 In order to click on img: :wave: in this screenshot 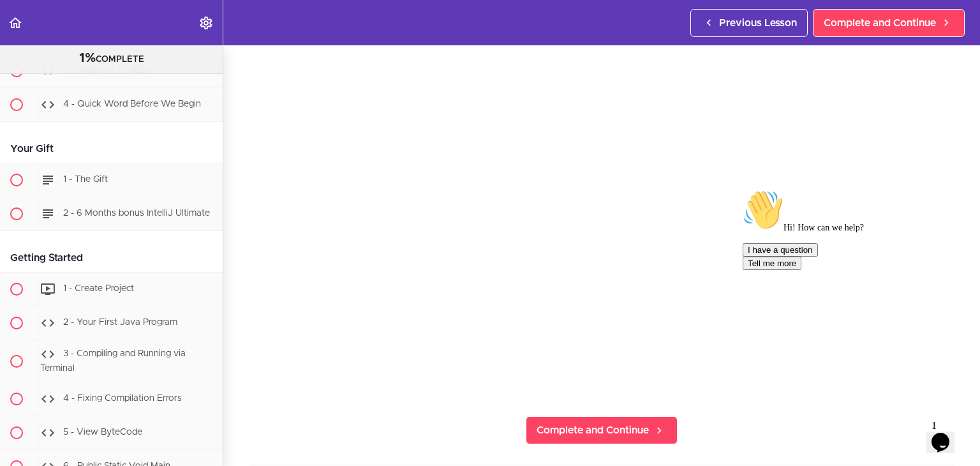, I will do `click(26, 26)`.